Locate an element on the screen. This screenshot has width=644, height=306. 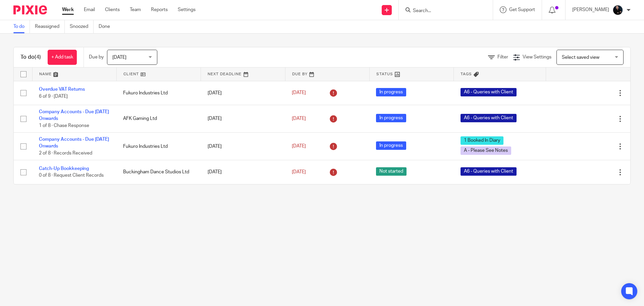
span: View Settings is located at coordinates (537, 57).